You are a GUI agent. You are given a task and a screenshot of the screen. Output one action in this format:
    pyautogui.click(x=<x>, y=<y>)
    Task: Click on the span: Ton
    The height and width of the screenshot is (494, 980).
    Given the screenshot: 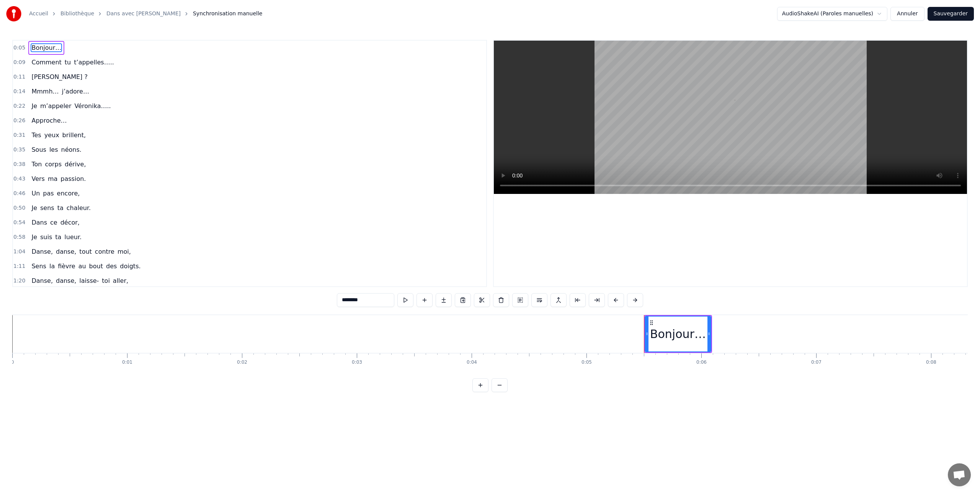 What is the action you would take?
    pyautogui.click(x=37, y=164)
    